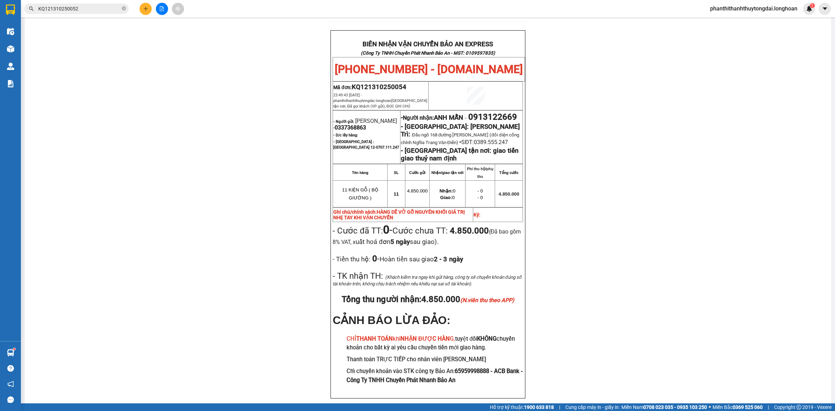  Describe the element at coordinates (509, 173) in the screenshot. I see `strong: Tổng cước` at that location.